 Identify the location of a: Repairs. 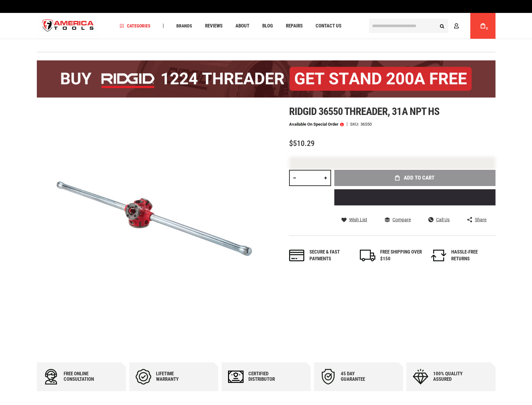
(294, 26).